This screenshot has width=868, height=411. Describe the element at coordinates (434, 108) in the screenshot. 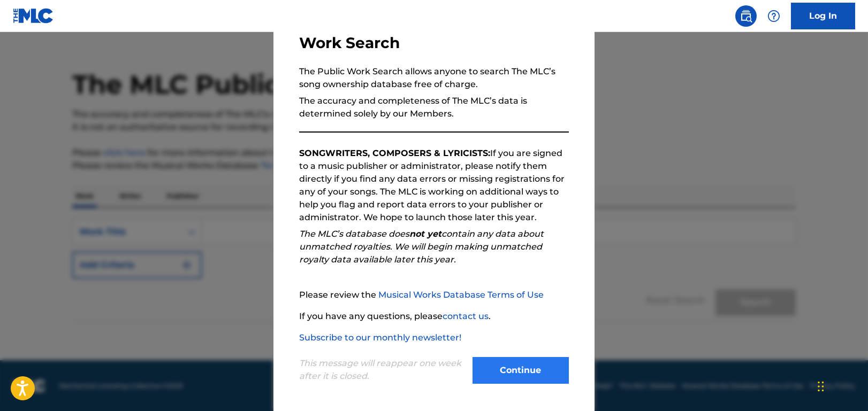

I see `p: The accuracy and completeness of The MLC’s data is determined solely by our Members.` at that location.